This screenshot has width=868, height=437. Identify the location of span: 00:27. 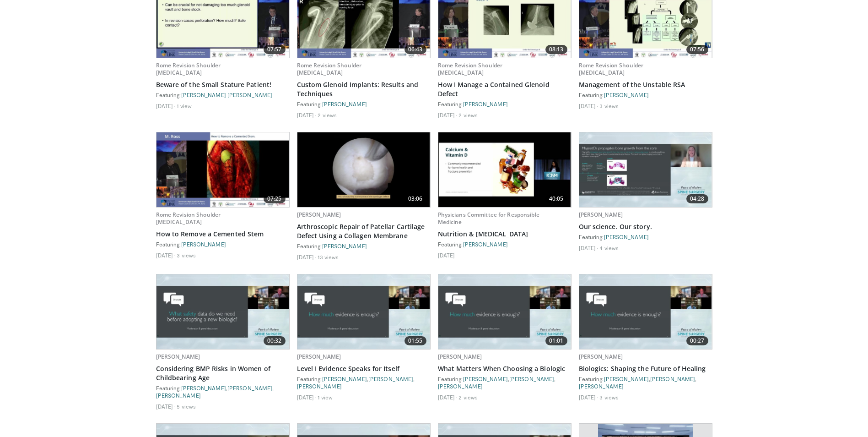
(697, 340).